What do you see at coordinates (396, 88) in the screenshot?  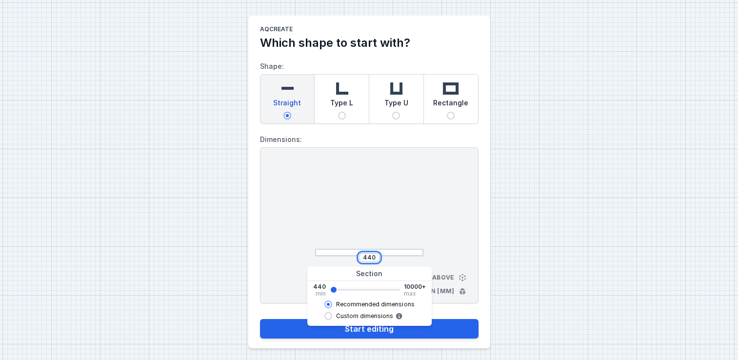 I see `img: u-shaped.svg` at bounding box center [396, 88].